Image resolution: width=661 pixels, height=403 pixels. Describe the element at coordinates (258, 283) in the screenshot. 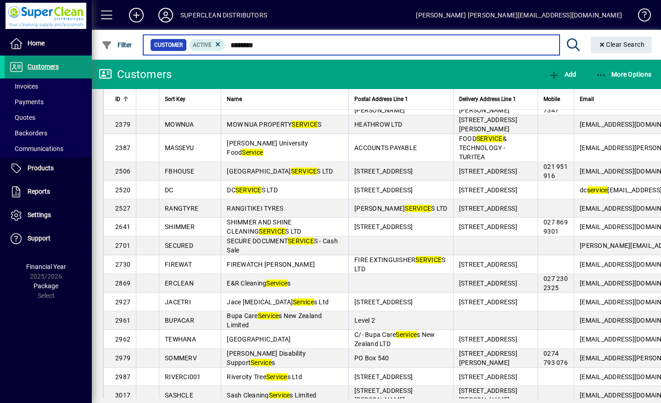

I see `span: E&R Cleaning s` at that location.